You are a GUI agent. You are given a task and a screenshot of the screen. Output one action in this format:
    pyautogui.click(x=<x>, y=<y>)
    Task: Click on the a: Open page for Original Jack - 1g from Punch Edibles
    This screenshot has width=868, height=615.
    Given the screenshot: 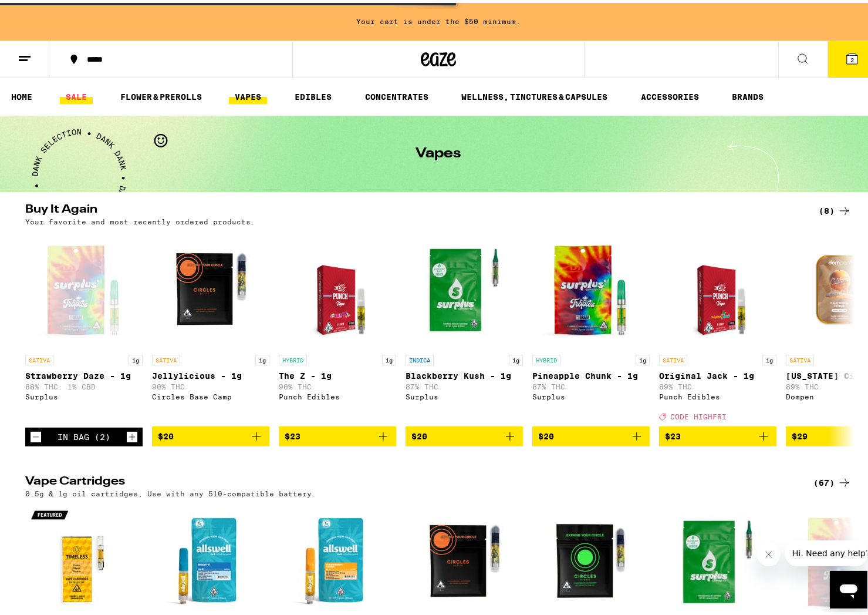 What is the action you would take?
    pyautogui.click(x=718, y=326)
    